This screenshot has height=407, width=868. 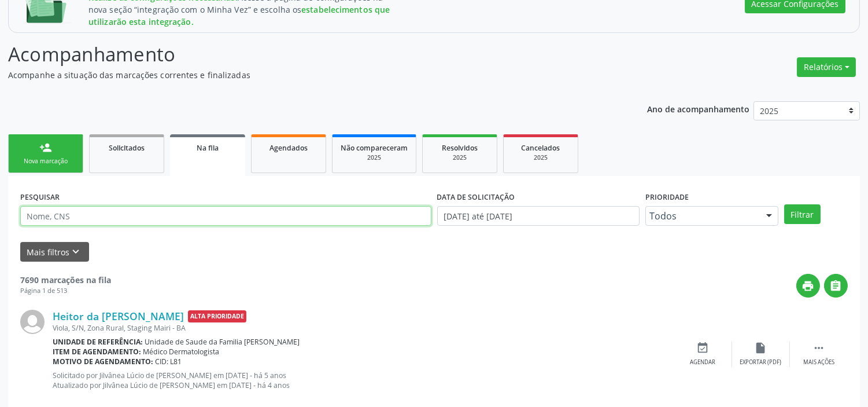 What do you see at coordinates (45, 148) in the screenshot?
I see `div: person_add` at bounding box center [45, 148].